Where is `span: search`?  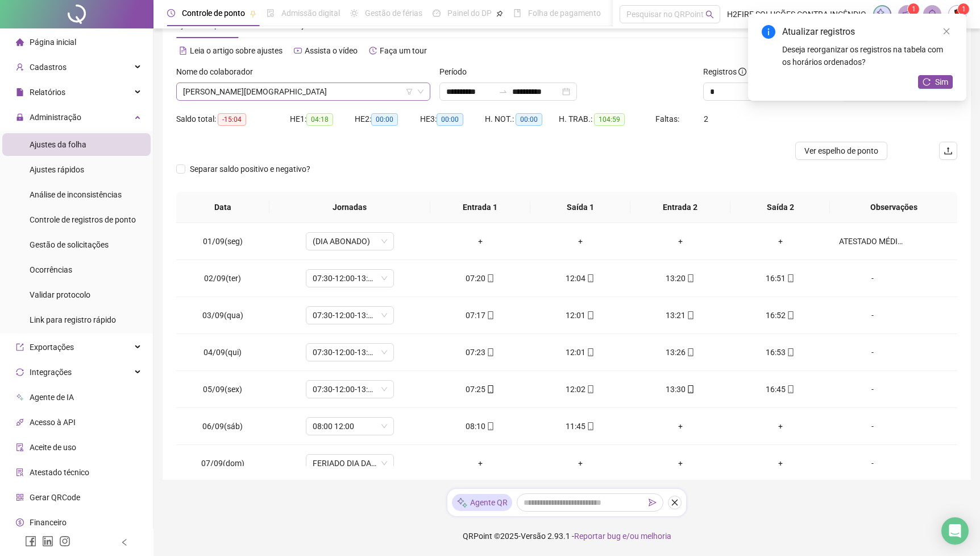 span: search is located at coordinates (710, 14).